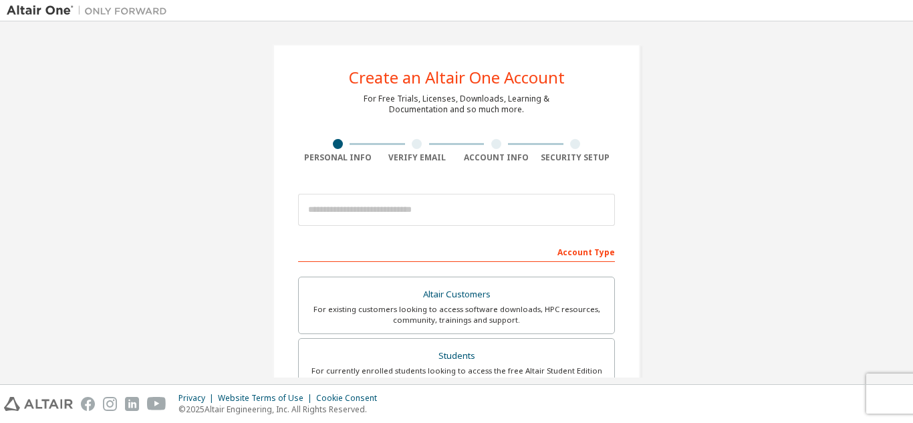 This screenshot has width=913, height=423. Describe the element at coordinates (350, 398) in the screenshot. I see `div: Cookie Consent` at that location.